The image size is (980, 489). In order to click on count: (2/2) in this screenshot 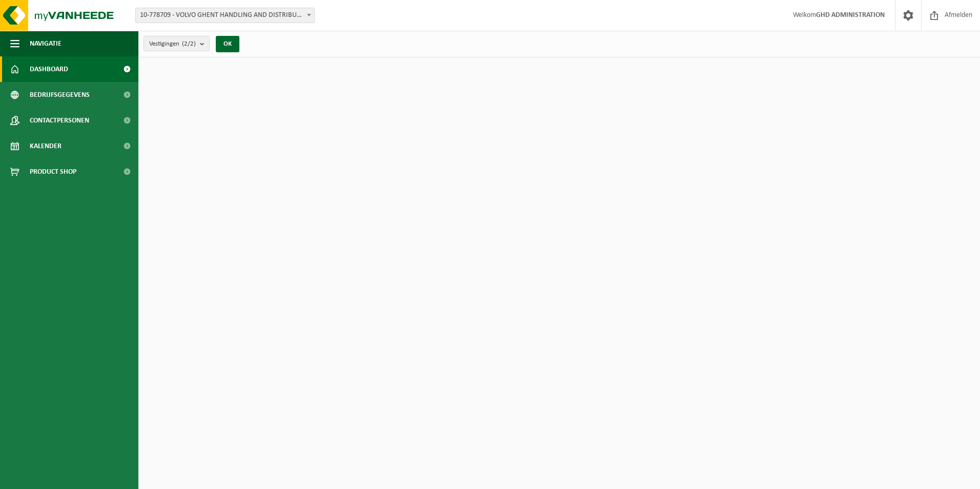, I will do `click(189, 43)`.